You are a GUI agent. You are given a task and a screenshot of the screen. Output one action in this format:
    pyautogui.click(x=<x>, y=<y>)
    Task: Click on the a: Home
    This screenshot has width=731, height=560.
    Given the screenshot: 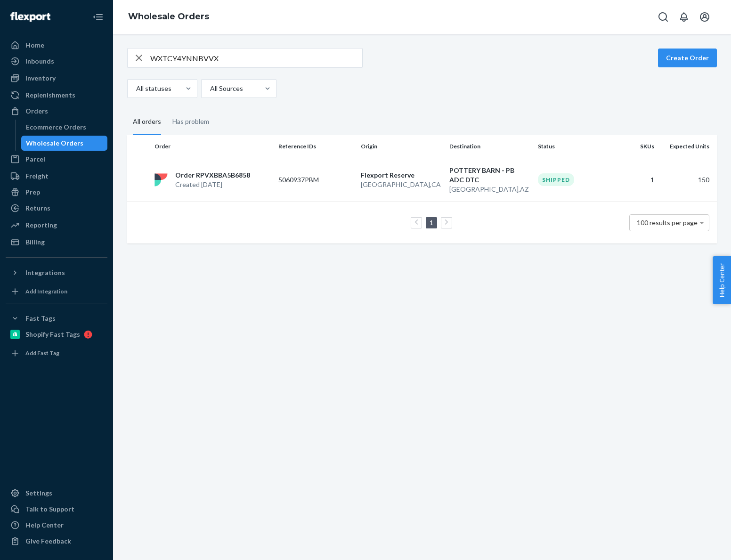 What is the action you would take?
    pyautogui.click(x=56, y=45)
    